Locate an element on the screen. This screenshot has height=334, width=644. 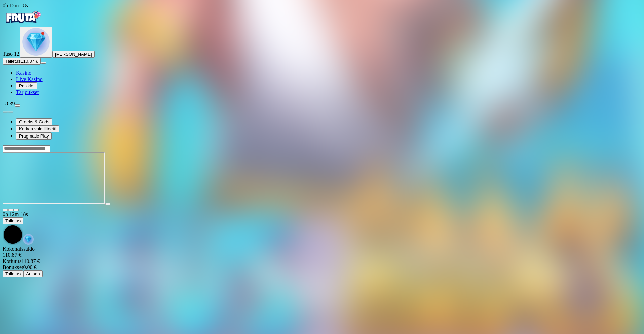
span: Kotiutus is located at coordinates (12, 261).